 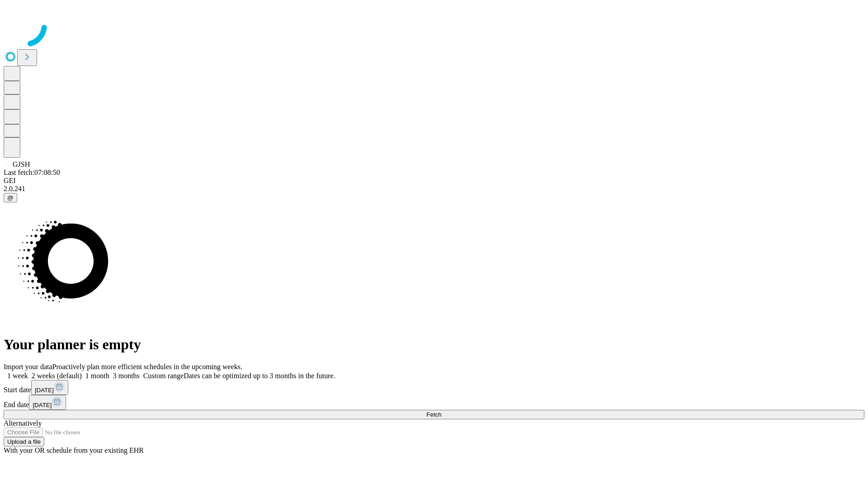 I want to click on h1: Your planner is empty, so click(x=434, y=344).